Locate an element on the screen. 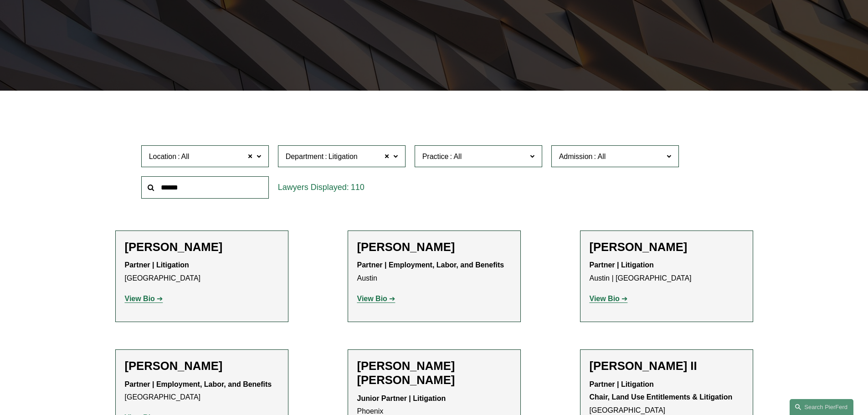 The height and width of the screenshot is (415, 868). span: Admission is located at coordinates (576, 156).